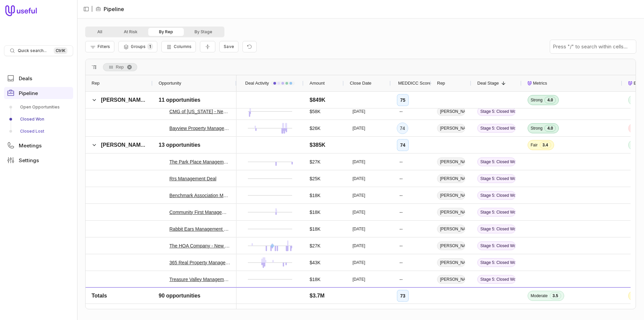 The image size is (644, 320). What do you see at coordinates (200, 263) in the screenshot?
I see `a: 365 Real Property Management and HOA Management - New Deal` at bounding box center [200, 263].